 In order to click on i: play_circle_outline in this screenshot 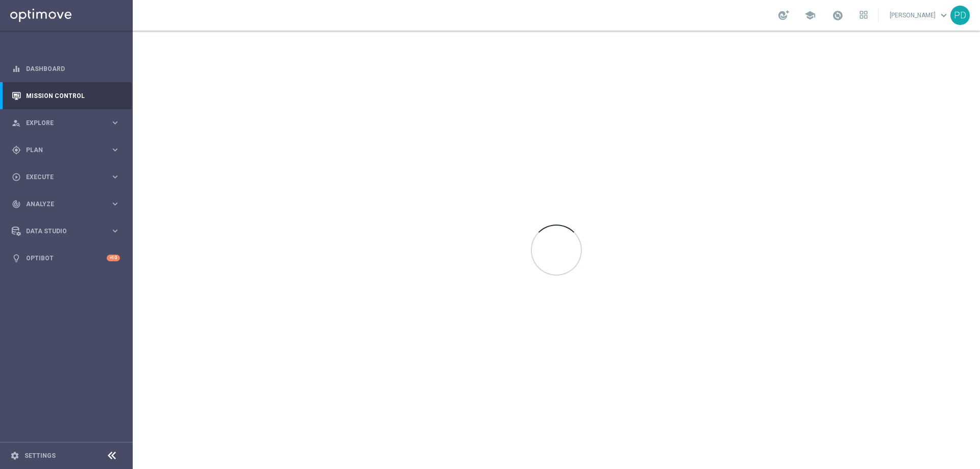, I will do `click(16, 177)`.